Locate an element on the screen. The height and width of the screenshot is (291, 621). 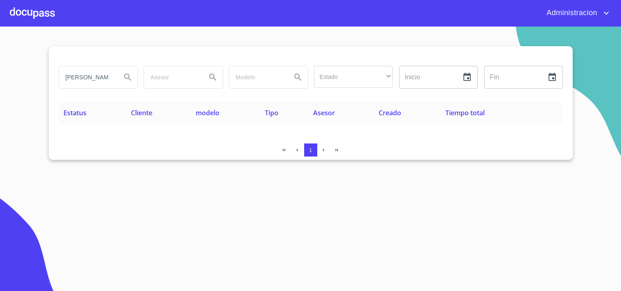
span: Administracion is located at coordinates (570, 13).